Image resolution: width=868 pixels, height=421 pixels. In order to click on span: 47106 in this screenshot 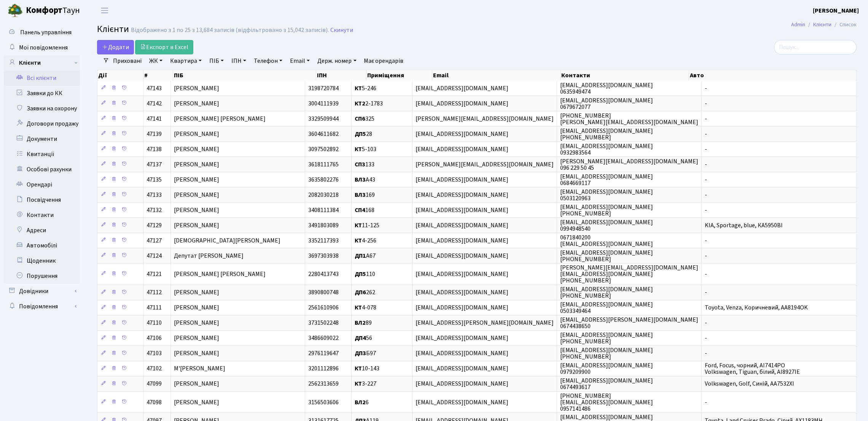, I will do `click(154, 339)`.